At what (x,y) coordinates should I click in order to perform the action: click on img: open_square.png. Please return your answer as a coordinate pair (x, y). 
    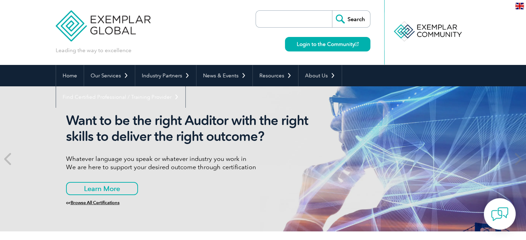
    Looking at the image, I should click on (357, 44).